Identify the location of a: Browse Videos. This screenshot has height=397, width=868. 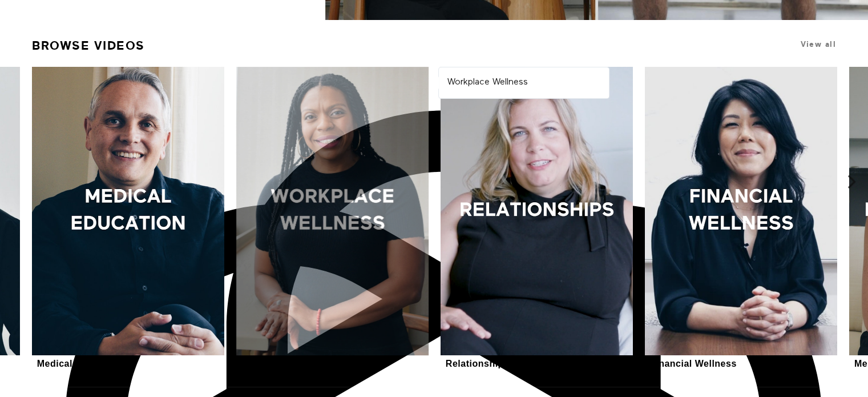
(88, 46).